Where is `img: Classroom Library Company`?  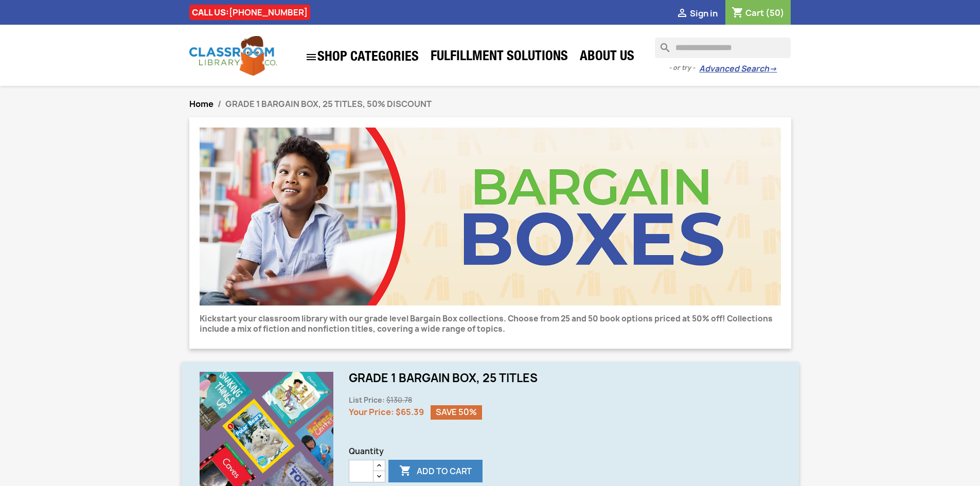 img: Classroom Library Company is located at coordinates (233, 55).